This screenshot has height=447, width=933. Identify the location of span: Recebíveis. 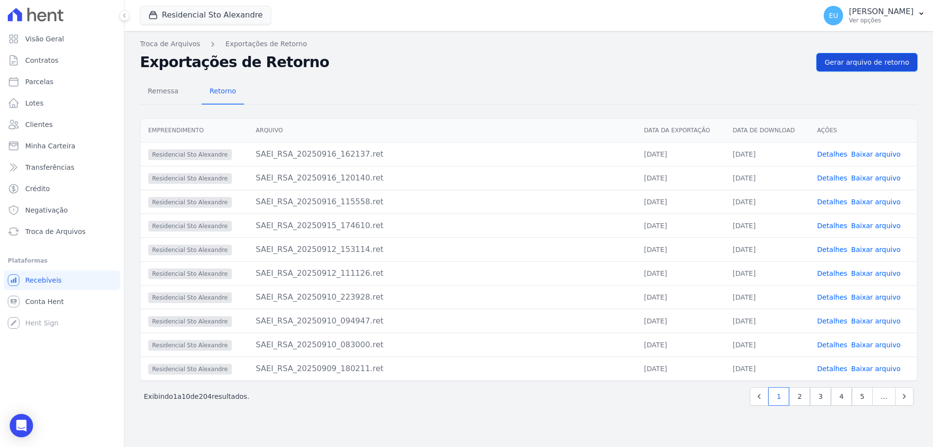
(43, 280).